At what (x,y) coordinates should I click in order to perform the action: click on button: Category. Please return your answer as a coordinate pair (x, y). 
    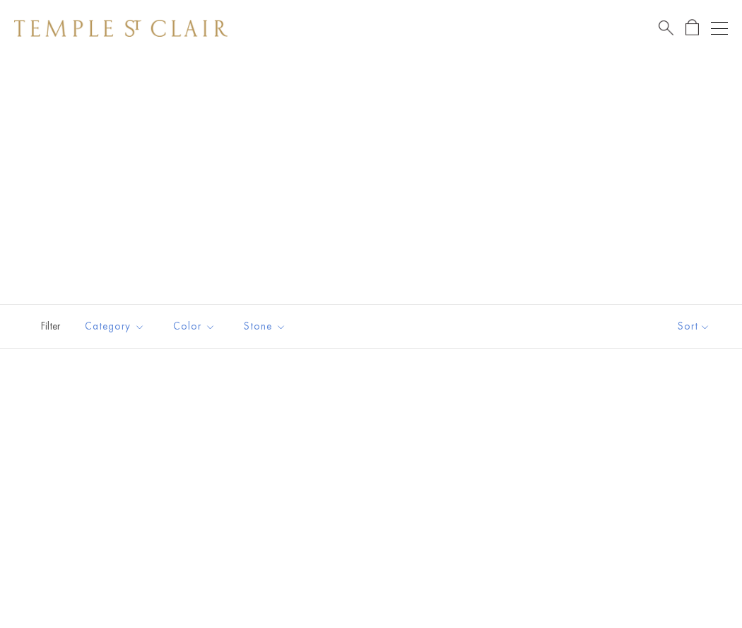
    Looking at the image, I should click on (114, 326).